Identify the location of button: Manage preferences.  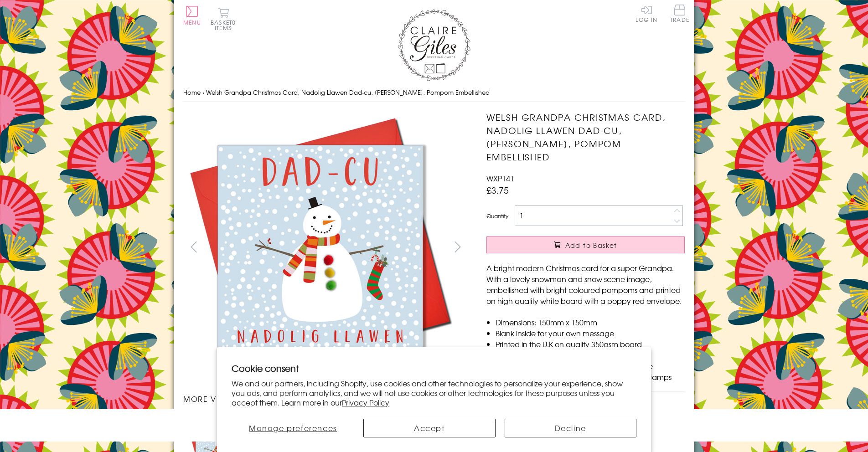
(293, 428).